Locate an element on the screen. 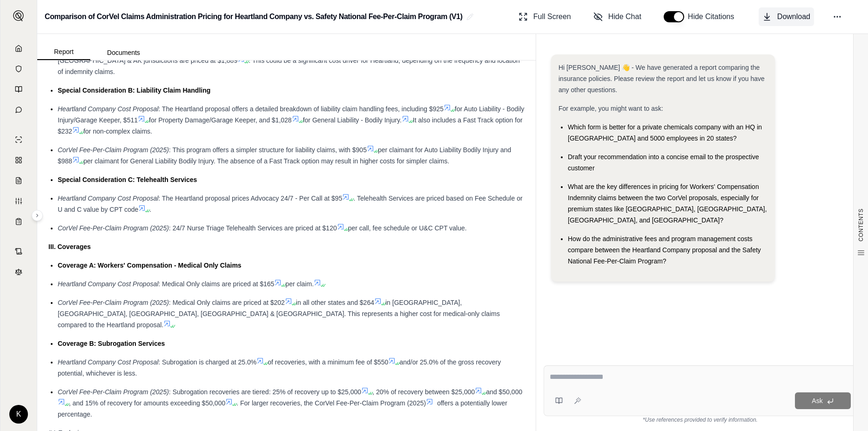 The height and width of the screenshot is (431, 868). span: : This program offers a simpler structure for liability claims, with $905 is located at coordinates (268, 150).